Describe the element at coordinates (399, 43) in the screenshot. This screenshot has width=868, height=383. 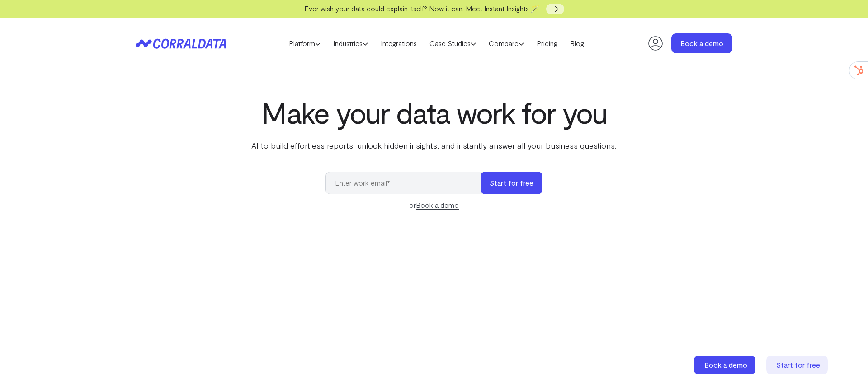
I see `a: Integrations` at that location.